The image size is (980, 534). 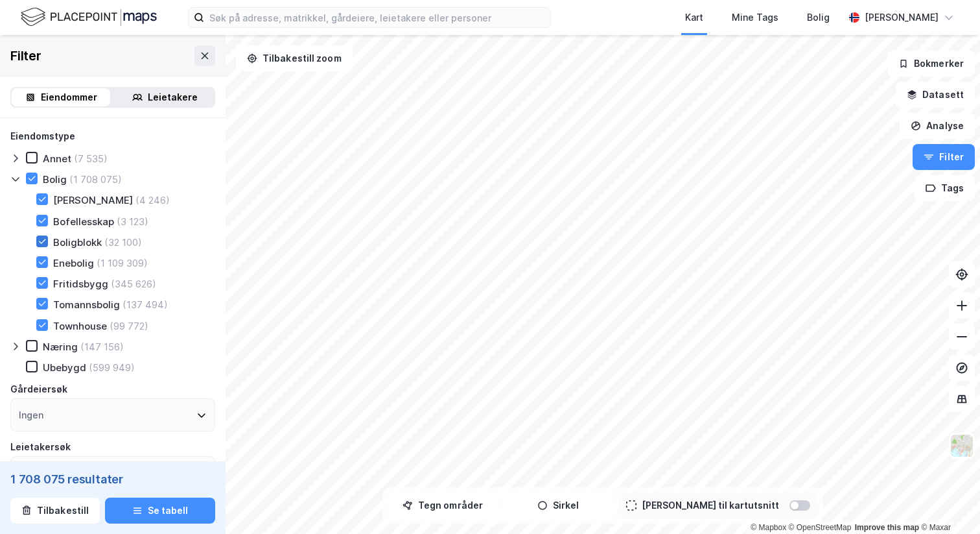 What do you see at coordinates (962, 445) in the screenshot?
I see `img: Z` at bounding box center [962, 445].